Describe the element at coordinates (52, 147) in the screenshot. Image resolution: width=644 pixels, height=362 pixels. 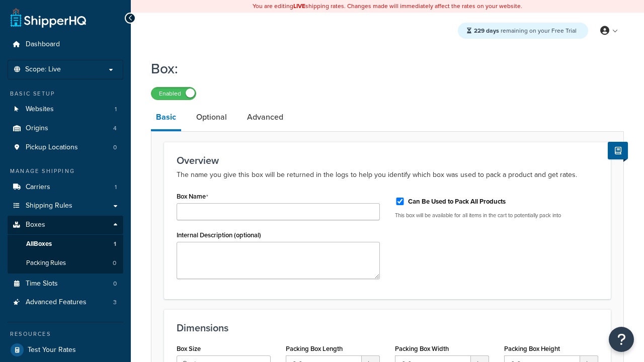
I see `span: Pickup Locations` at that location.